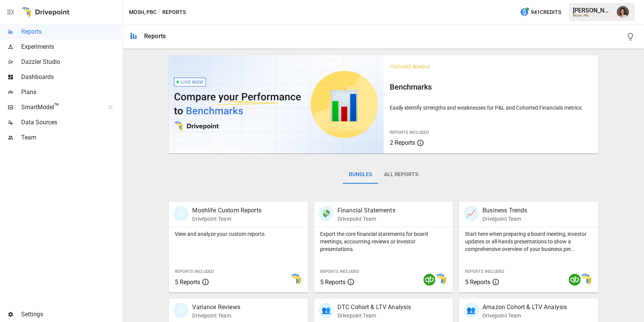 The width and height of the screenshot is (644, 322). Describe the element at coordinates (71, 92) in the screenshot. I see `span: Plans` at that location.